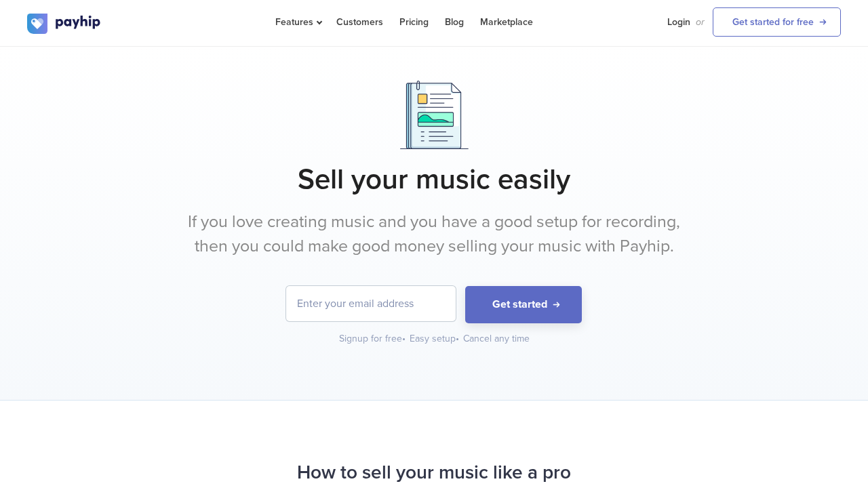 This screenshot has height=488, width=868. What do you see at coordinates (373, 339) in the screenshot?
I see `div: Signup for free` at bounding box center [373, 339].